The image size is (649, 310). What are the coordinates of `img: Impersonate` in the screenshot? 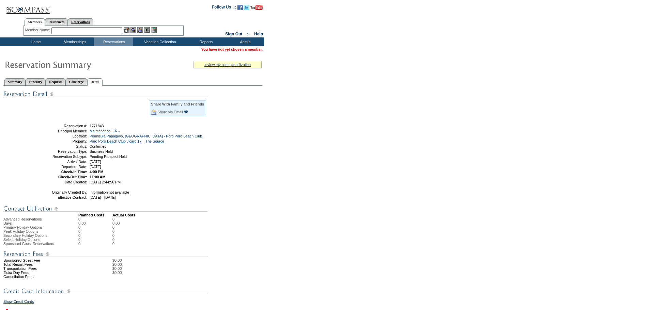 It's located at (140, 30).